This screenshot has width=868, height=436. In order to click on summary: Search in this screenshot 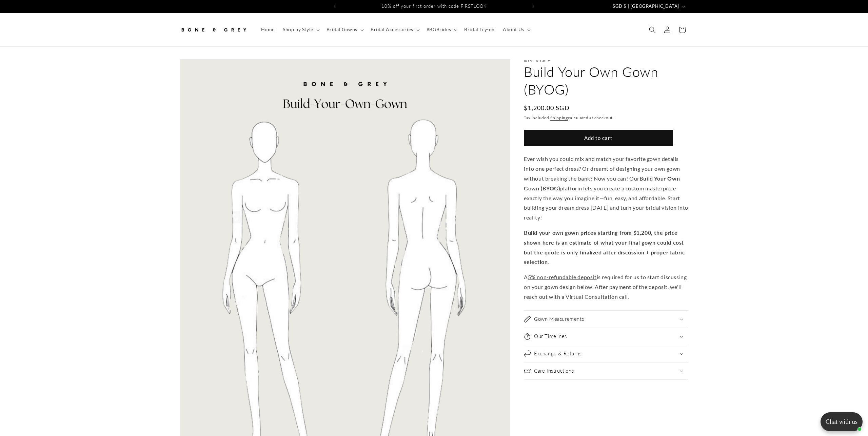, I will do `click(652, 30)`.